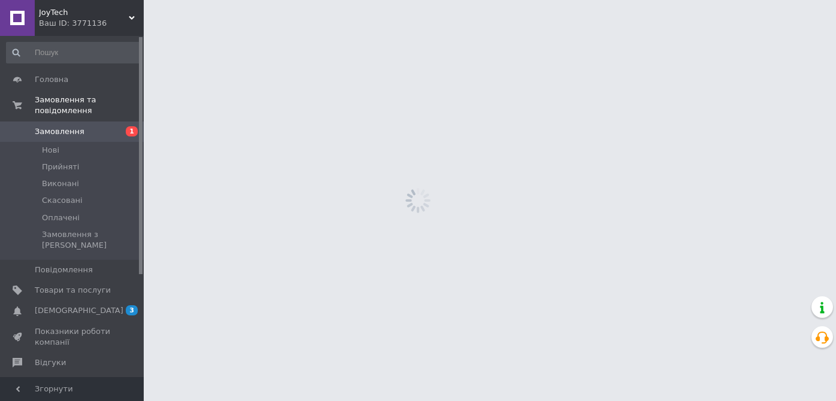  What do you see at coordinates (50, 363) in the screenshot?
I see `span: Відгуки` at bounding box center [50, 363].